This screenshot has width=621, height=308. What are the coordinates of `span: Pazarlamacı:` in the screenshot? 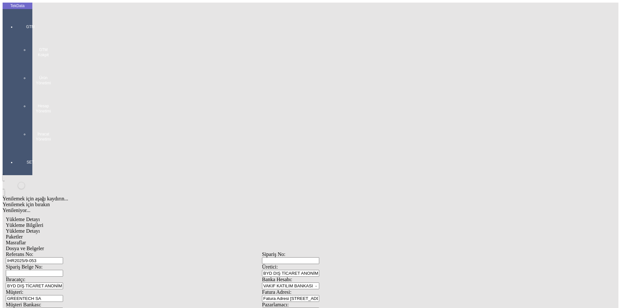 It's located at (275, 304).